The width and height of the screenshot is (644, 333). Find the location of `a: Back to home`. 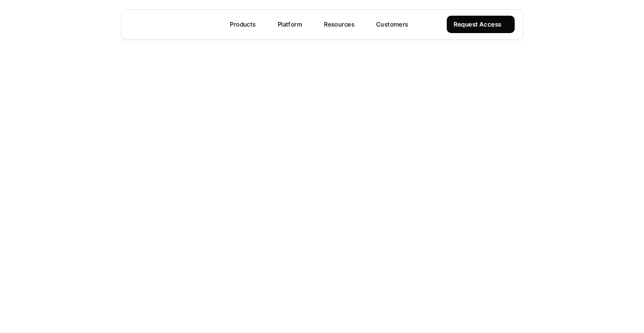

a: Back to home is located at coordinates (322, 218).